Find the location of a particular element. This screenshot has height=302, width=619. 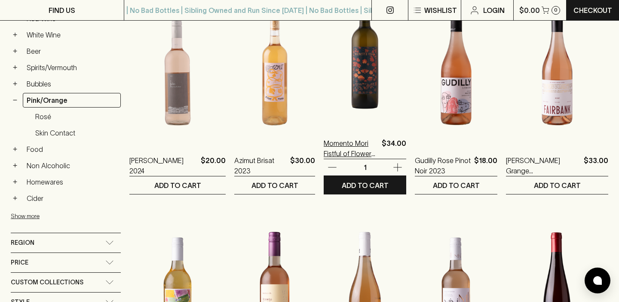

p: $34.00 is located at coordinates (393, 148).